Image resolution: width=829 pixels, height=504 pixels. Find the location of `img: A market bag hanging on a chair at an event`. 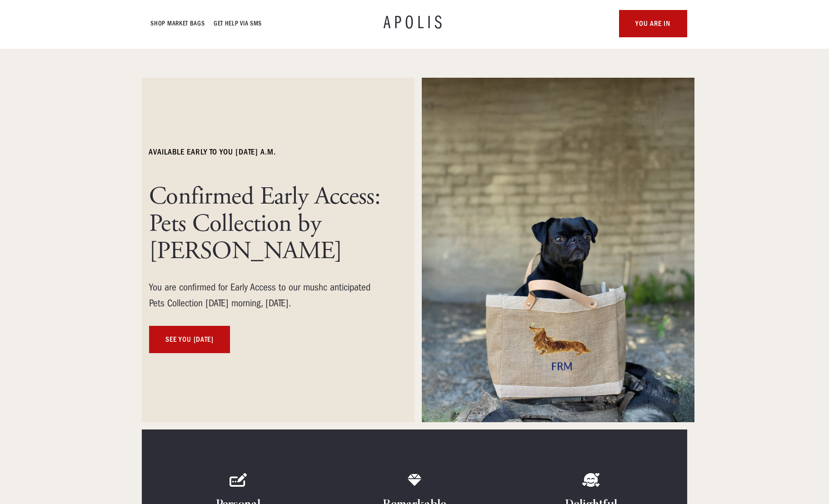

img: A market bag hanging on a chair at an event is located at coordinates (558, 250).